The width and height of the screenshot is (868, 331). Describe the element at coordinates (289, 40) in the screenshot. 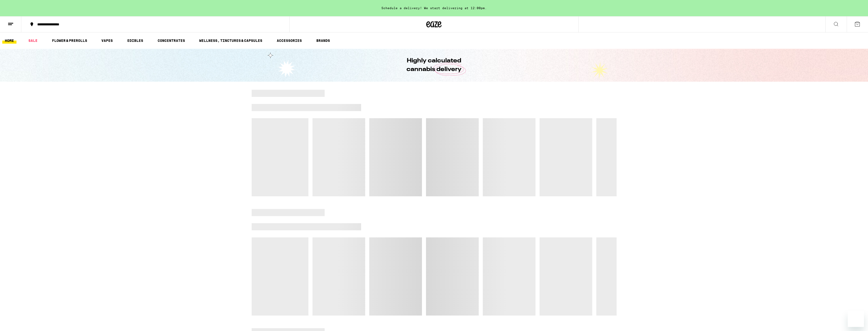

I see `a: ACCESSORIES` at that location.